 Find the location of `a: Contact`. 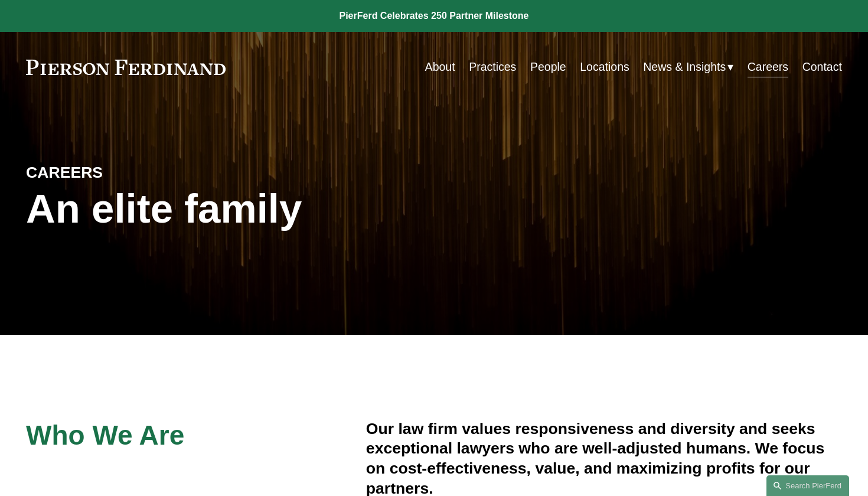

a: Contact is located at coordinates (822, 67).